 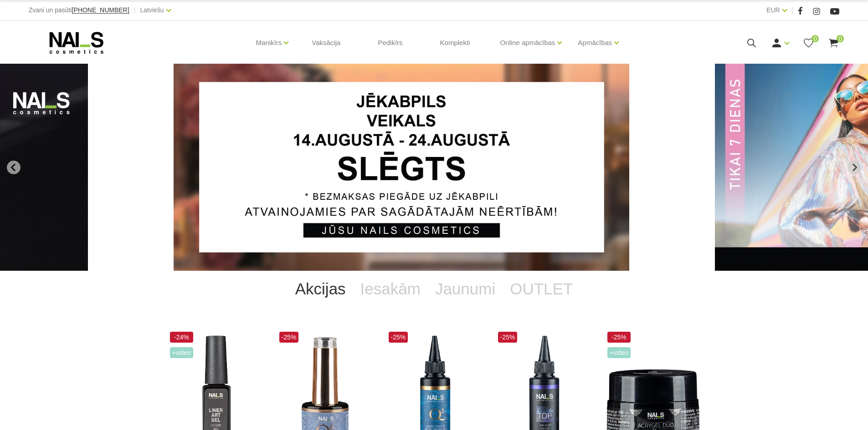 What do you see at coordinates (854, 168) in the screenshot?
I see `button: Next slide` at bounding box center [854, 168].